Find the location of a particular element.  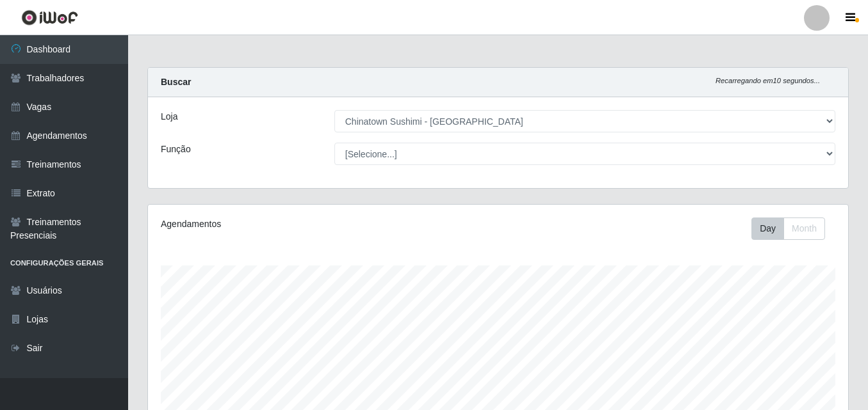

div: Agendamentos is located at coordinates (296, 224).